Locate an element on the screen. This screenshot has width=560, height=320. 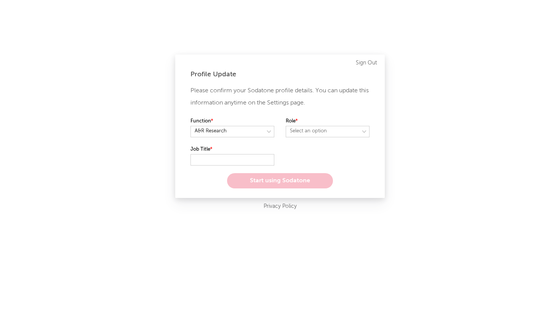
a: Sign Out is located at coordinates (367, 63).